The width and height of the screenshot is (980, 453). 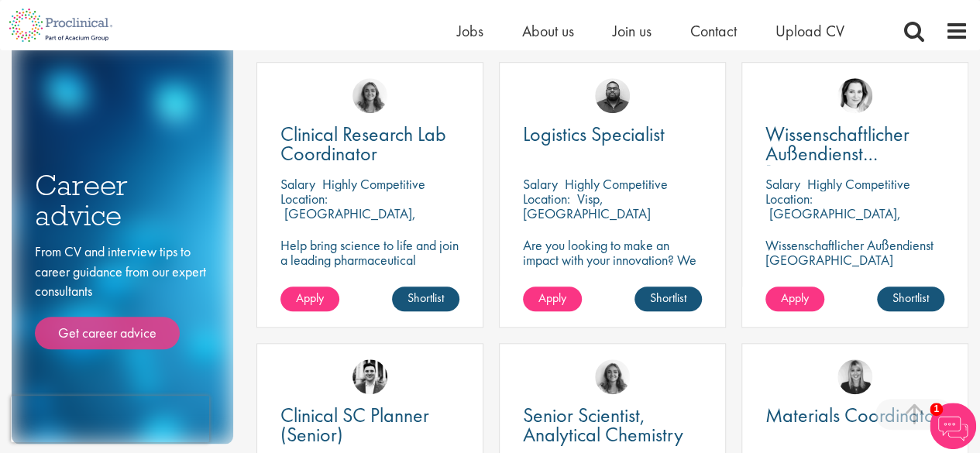 What do you see at coordinates (612, 425) in the screenshot?
I see `a: Senior Scientist, Analytical Chemistry` at bounding box center [612, 425].